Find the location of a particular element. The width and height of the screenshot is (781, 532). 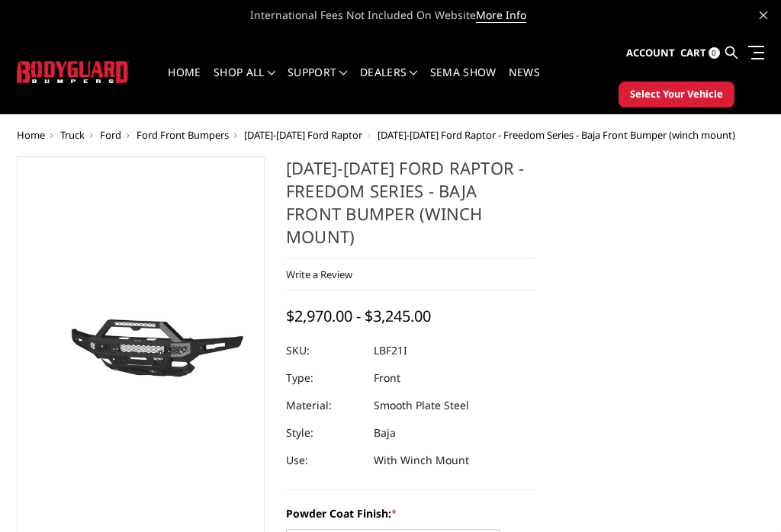

a: Write a Review is located at coordinates (318, 274).